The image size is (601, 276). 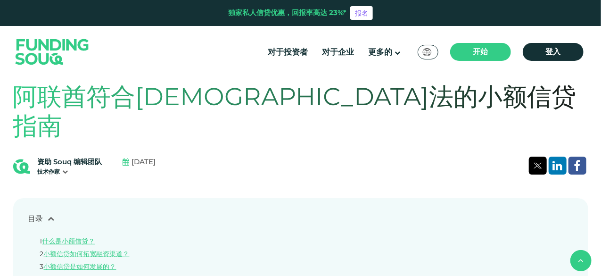 I want to click on a: 登入, so click(x=553, y=52).